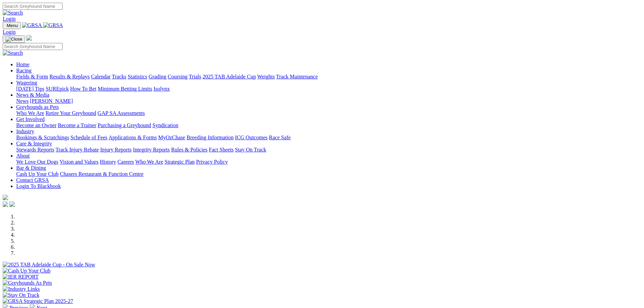  What do you see at coordinates (38, 301) in the screenshot?
I see `img: GRSA Strategic Plan 2025-27` at bounding box center [38, 301].